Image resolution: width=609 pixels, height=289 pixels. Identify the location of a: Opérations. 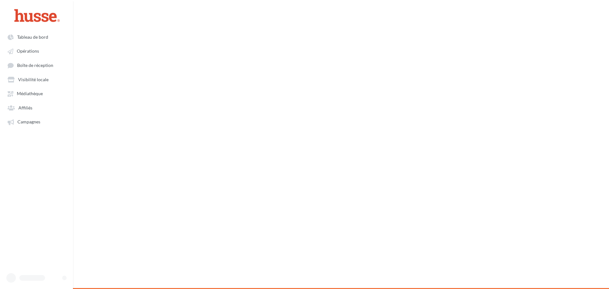
(37, 51).